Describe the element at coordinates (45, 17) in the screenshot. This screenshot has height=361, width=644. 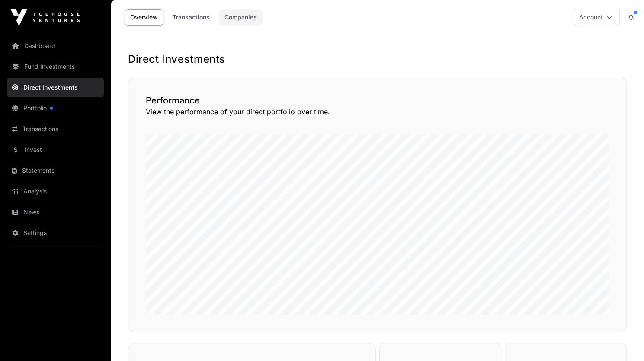
I see `img: Icehouse Ventures Logo` at that location.